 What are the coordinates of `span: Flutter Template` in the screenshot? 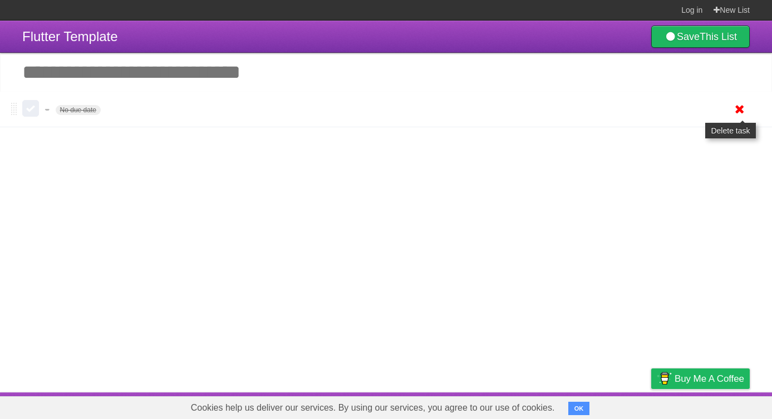 It's located at (70, 36).